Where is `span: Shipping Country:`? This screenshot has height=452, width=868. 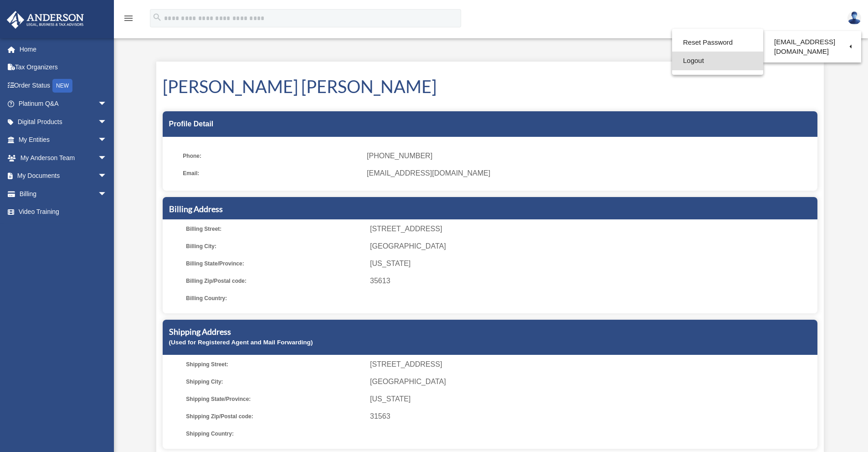 span: Shipping Country: is located at coordinates (275, 433).